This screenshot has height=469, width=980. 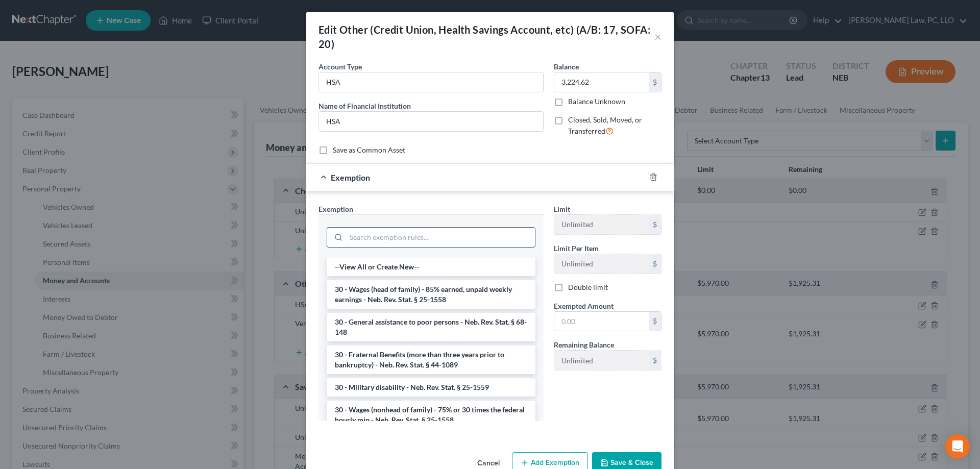 I want to click on span: Limit, so click(x=562, y=209).